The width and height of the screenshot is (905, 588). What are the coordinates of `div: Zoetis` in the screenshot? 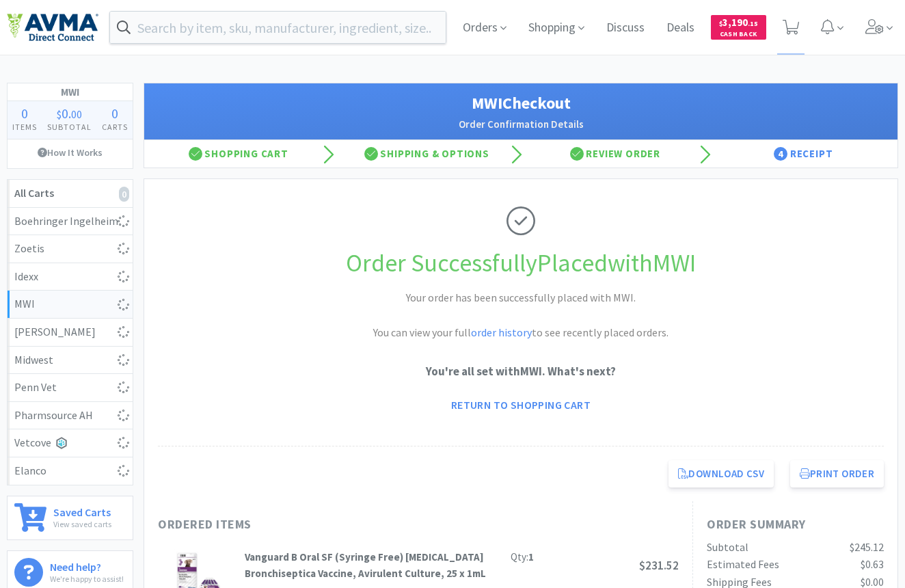 It's located at (70, 249).